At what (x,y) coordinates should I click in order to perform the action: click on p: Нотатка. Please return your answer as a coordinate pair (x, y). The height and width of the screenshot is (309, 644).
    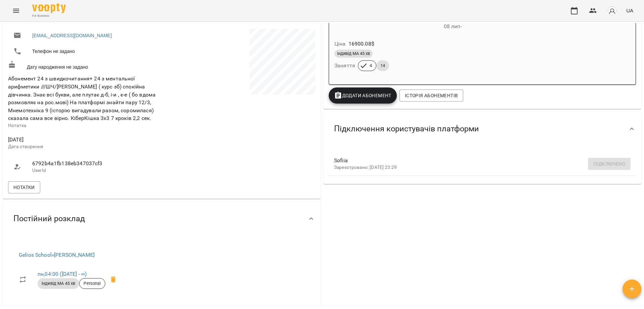
    Looking at the image, I should click on (84, 126).